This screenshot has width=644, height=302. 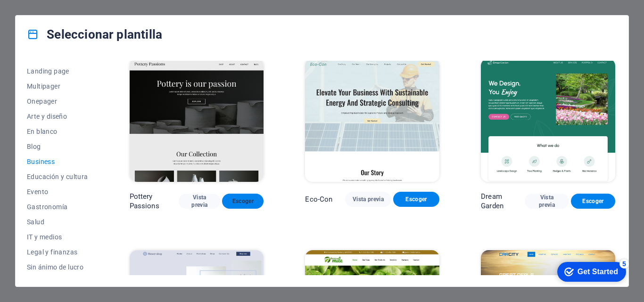 What do you see at coordinates (548, 120) in the screenshot?
I see `img: Dream Garden` at bounding box center [548, 120].